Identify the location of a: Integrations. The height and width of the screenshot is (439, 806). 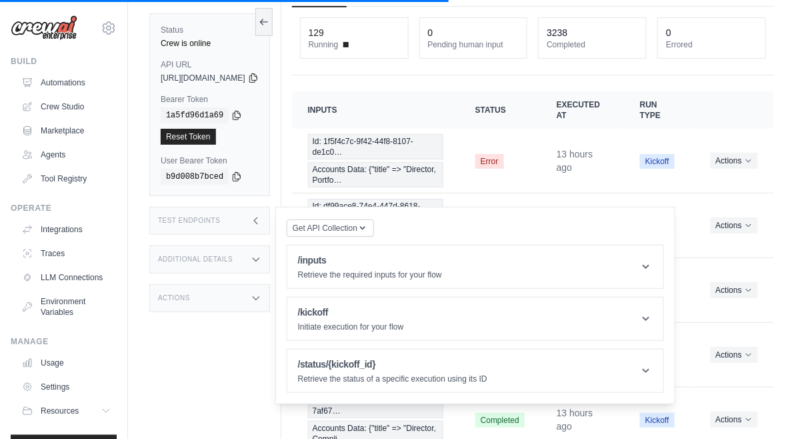
(66, 229).